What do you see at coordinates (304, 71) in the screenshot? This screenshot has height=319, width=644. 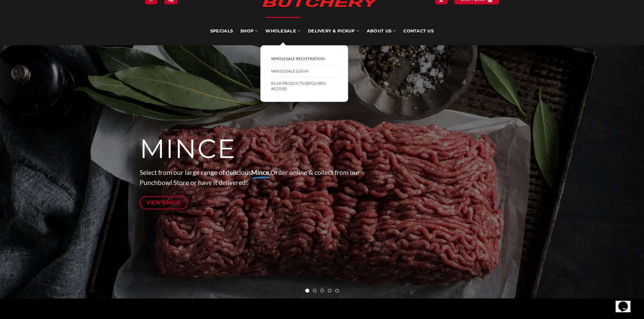 I see `a: Wholesale Login` at bounding box center [304, 71].